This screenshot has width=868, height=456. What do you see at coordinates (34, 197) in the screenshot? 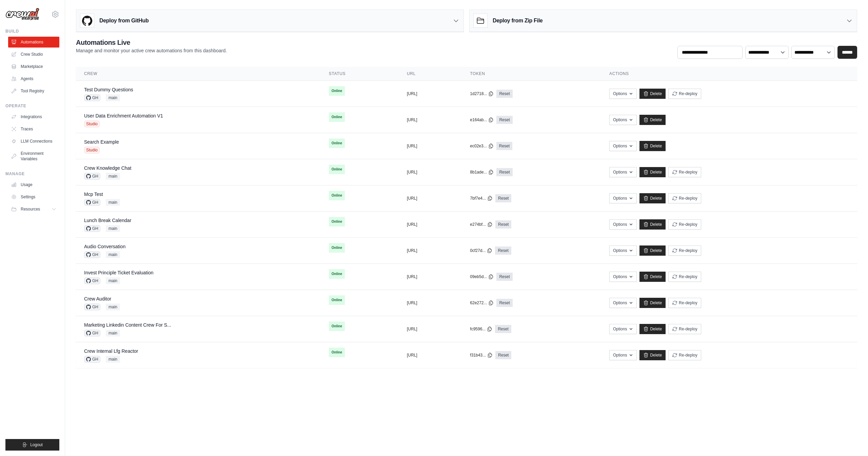
I see `a: Settings` at bounding box center [34, 197].